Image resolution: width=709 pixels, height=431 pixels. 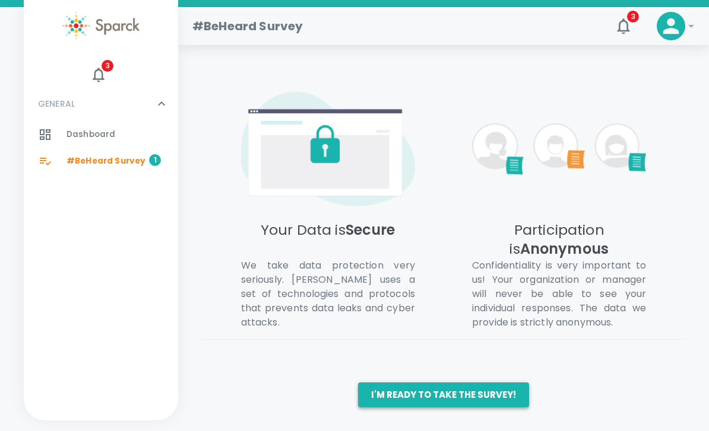 I want to click on img: Sparck logo, so click(x=101, y=26).